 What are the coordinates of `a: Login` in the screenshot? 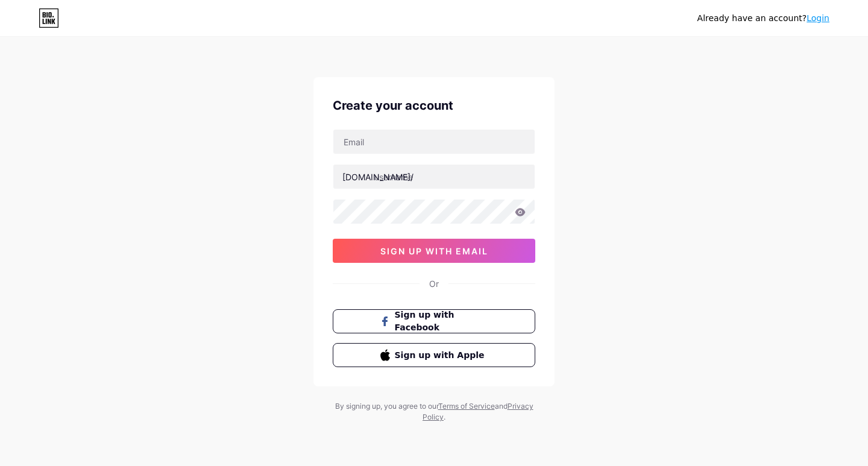 It's located at (818, 18).